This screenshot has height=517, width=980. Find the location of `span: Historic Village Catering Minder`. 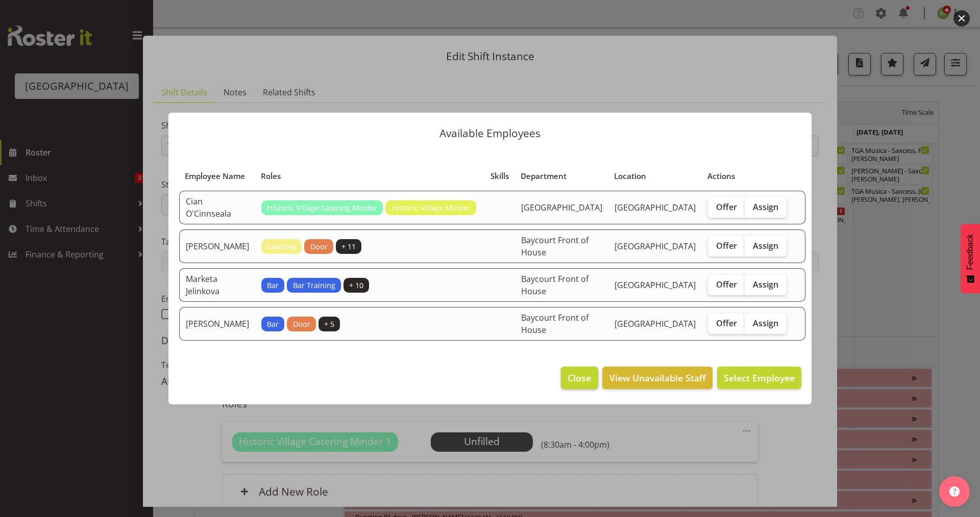

span: Historic Village Catering Minder is located at coordinates (322, 208).